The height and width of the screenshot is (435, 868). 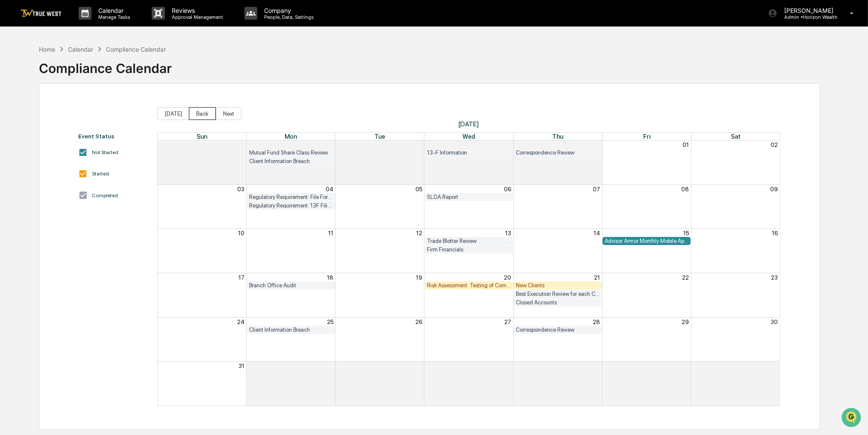 What do you see at coordinates (151, 72) in the screenshot?
I see `button: Start new chat` at bounding box center [151, 72].